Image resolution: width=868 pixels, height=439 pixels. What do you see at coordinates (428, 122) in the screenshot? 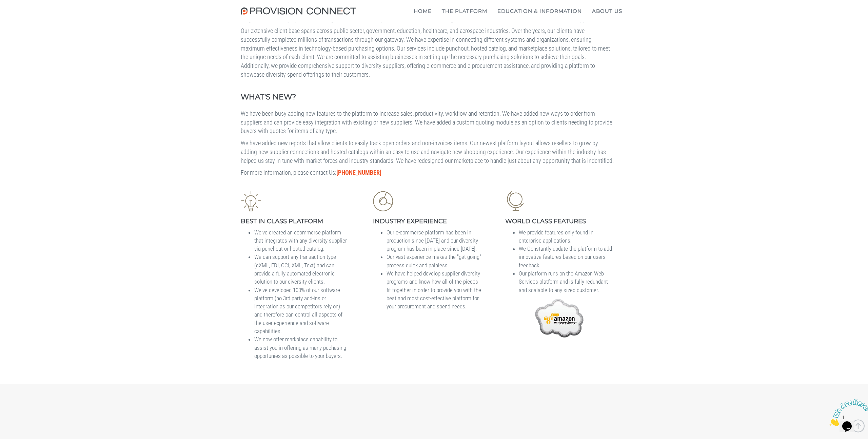
I see `p: We have been busy adding new features to the platform to increase sales, productivity, workflow a...` at bounding box center [428, 122].